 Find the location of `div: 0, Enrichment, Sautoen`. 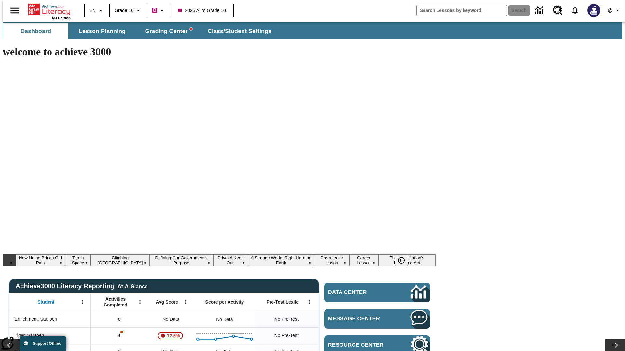

div: 0, Enrichment, Sautoen is located at coordinates (119, 319).